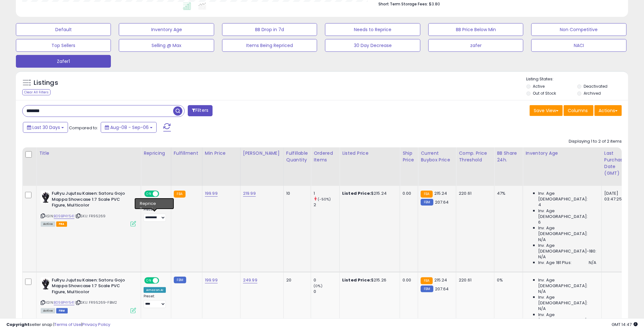 The image size is (644, 331). I want to click on span: | SKU: FR95269-FBM2, so click(96, 302).